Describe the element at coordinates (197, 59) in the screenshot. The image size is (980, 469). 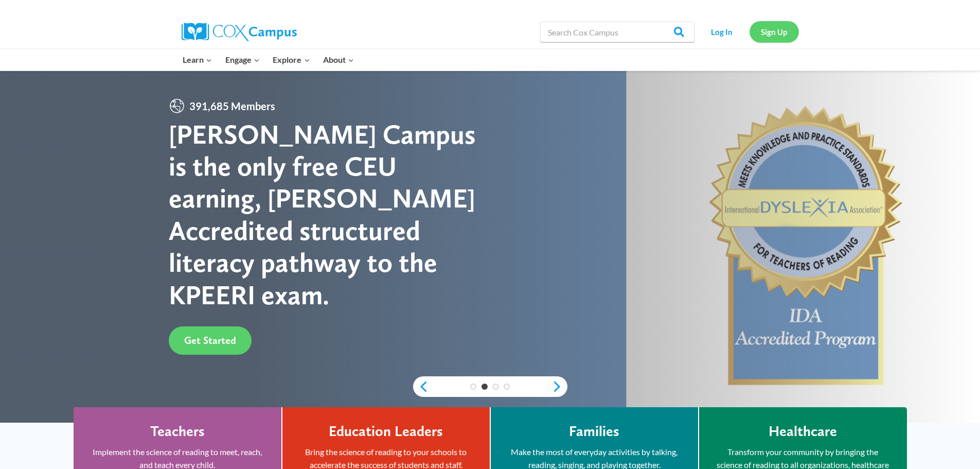
I see `button: Child menu of Learn` at that location.